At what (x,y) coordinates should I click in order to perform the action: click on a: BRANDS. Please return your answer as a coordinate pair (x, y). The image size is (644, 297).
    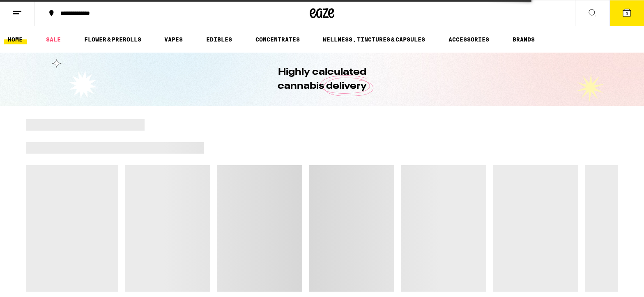
    Looking at the image, I should click on (524, 39).